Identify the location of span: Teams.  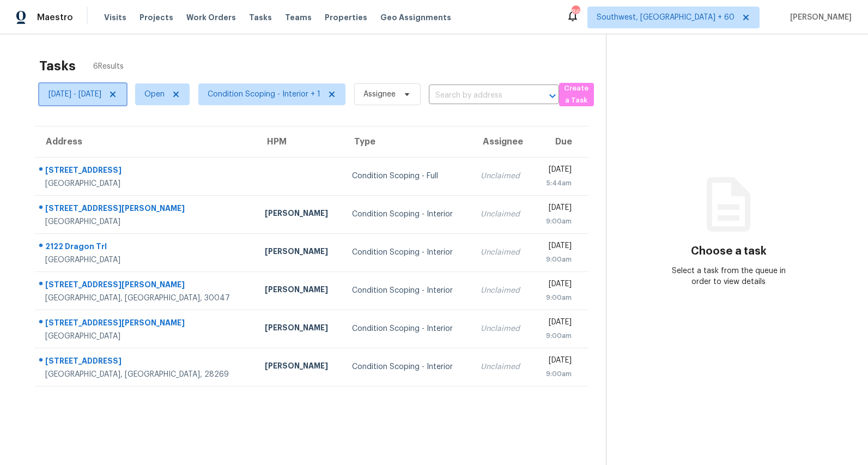
(298, 17).